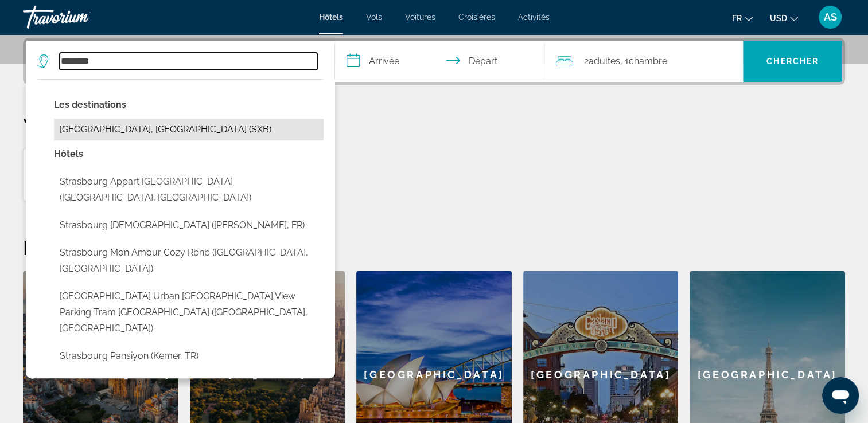  What do you see at coordinates (742, 18) in the screenshot?
I see `button: Change language` at bounding box center [742, 18].